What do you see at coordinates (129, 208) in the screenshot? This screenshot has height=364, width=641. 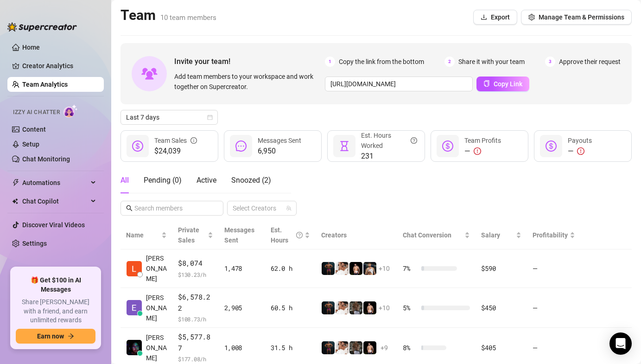 I see `span: search` at bounding box center [129, 208].